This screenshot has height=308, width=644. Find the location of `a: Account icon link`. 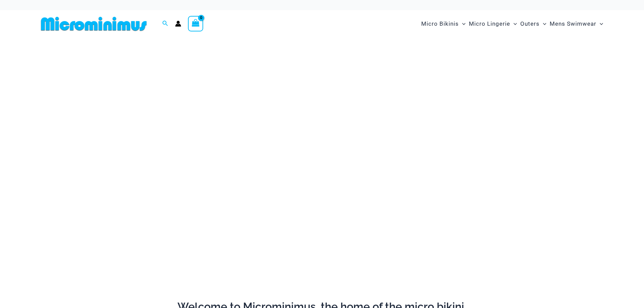

a: Account icon link is located at coordinates (178, 24).